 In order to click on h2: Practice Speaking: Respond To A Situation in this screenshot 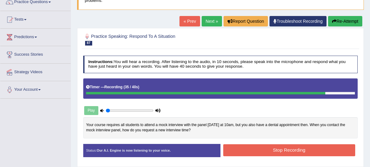, I will do `click(168, 39)`.